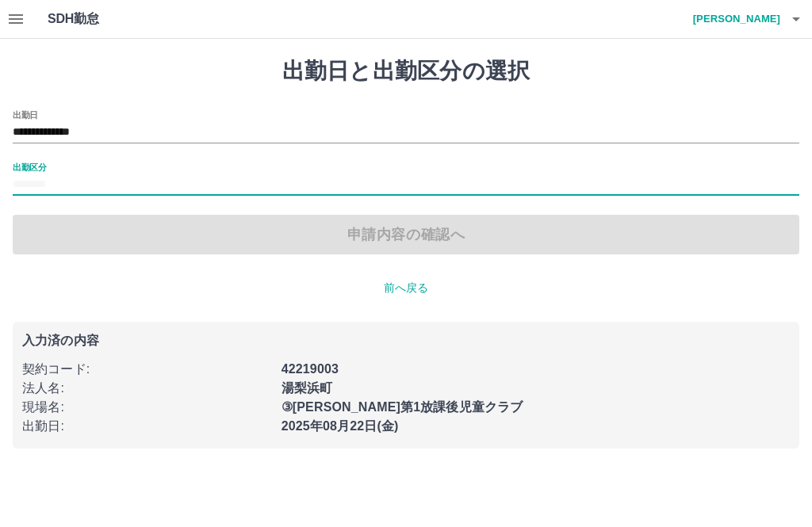  What do you see at coordinates (406, 288) in the screenshot?
I see `p: 前へ戻る` at bounding box center [406, 288].